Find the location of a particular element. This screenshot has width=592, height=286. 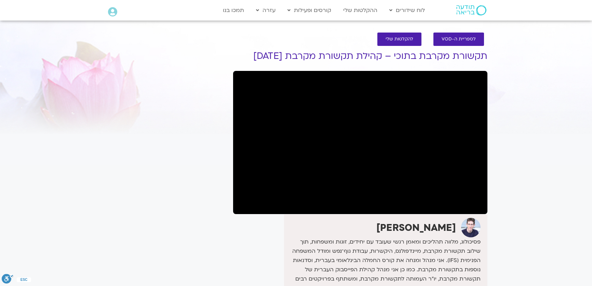

span: לספריית ה-VOD is located at coordinates (459, 39).